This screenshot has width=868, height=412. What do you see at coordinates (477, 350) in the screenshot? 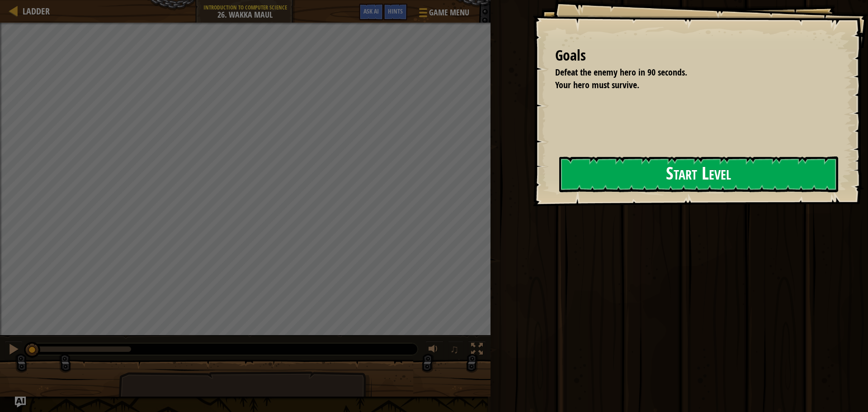
I see `button: Toggle fullscreen` at bounding box center [477, 350].